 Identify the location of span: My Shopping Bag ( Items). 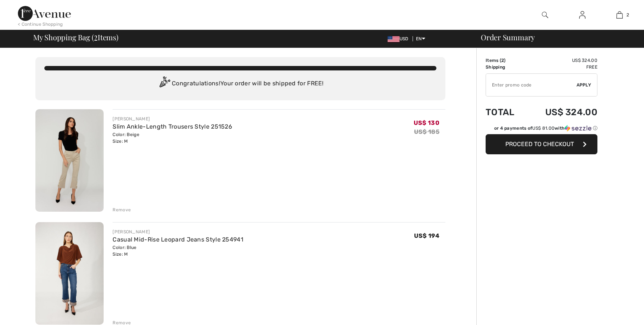
(76, 37).